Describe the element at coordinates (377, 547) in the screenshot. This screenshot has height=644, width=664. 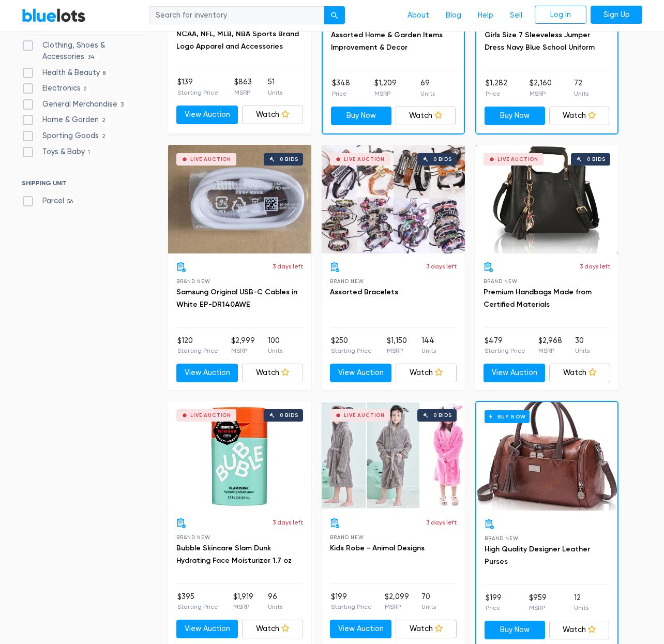
I see `a: Kids Robe - Animal Designs` at that location.